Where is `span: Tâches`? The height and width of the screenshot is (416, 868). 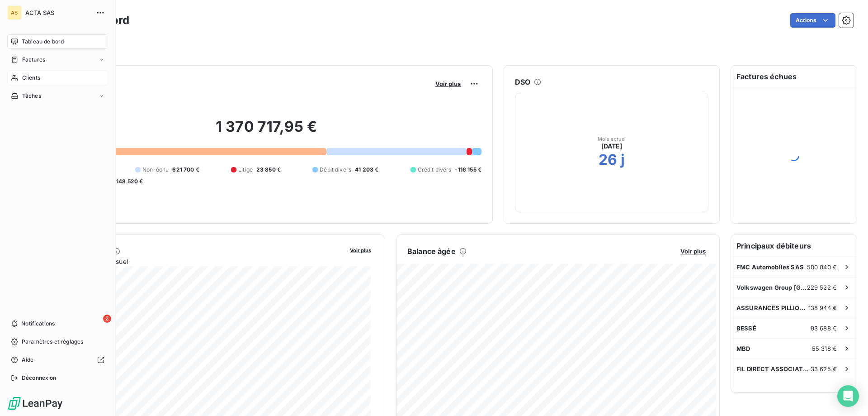
span: Tâches is located at coordinates (32, 96).